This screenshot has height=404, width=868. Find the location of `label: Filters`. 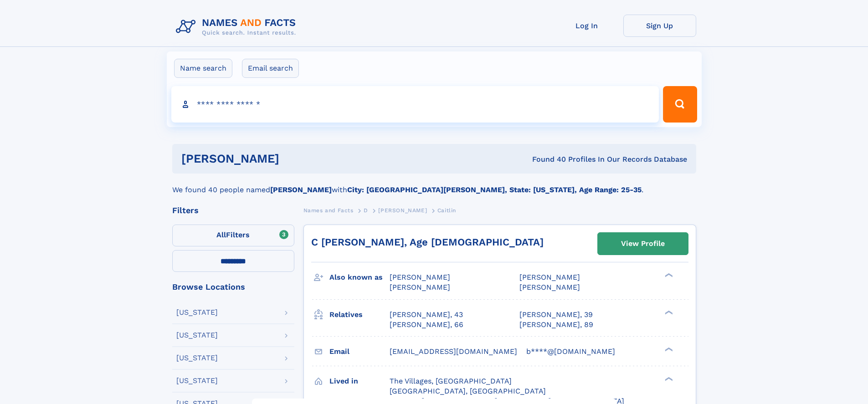

label: Filters is located at coordinates (233, 236).